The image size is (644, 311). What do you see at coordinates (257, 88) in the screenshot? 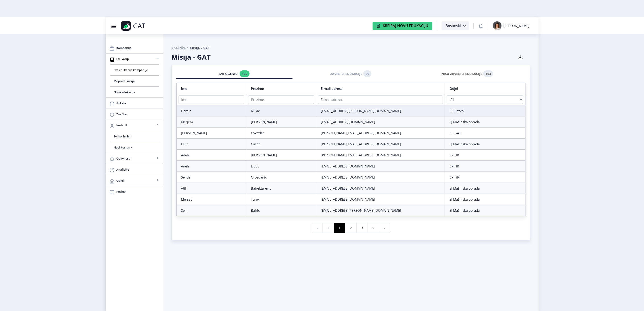
I see `a: Prezime` at bounding box center [257, 88].